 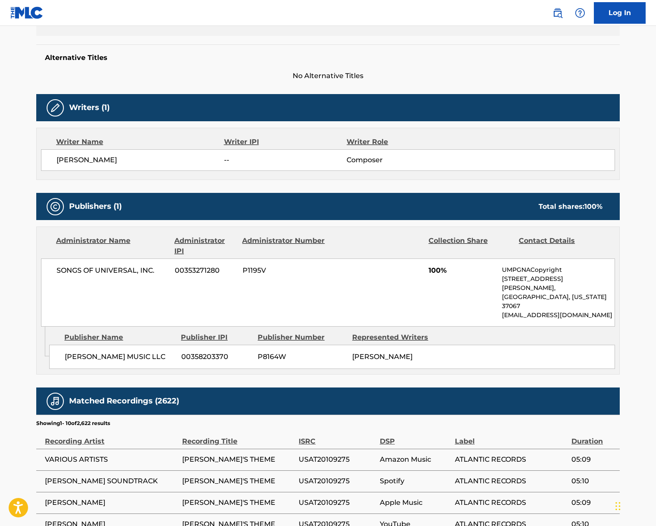 I want to click on div: Contact Details, so click(x=561, y=246).